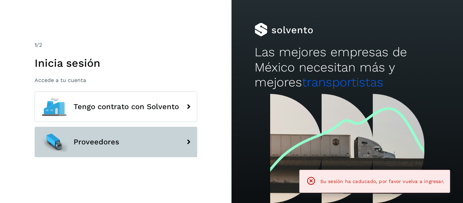 This screenshot has width=463, height=203. I want to click on span: Su sesión ha caducado, por favor vuelva a ingresar., so click(382, 181).